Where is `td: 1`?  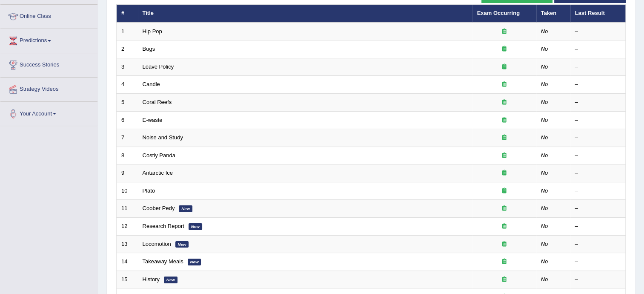
td: 1 is located at coordinates (127, 31).